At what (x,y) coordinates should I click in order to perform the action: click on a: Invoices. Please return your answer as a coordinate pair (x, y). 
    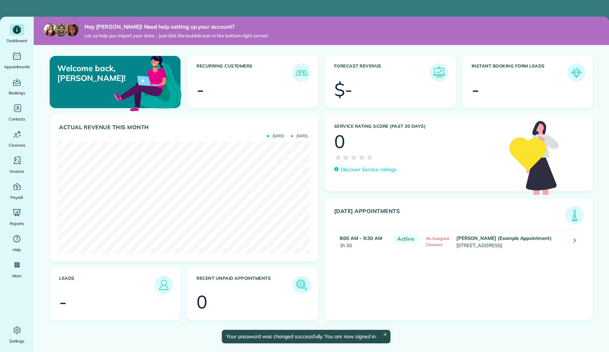
    Looking at the image, I should click on (17, 165).